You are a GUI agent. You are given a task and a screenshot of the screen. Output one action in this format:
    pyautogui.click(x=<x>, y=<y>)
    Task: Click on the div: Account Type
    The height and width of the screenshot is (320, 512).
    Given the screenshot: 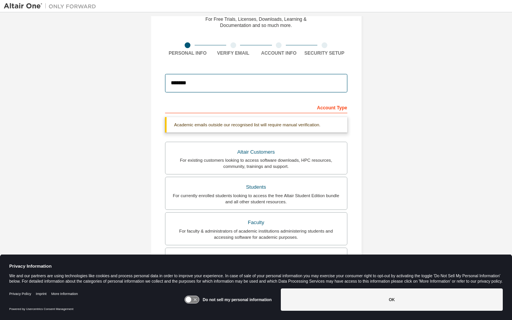 What is the action you would take?
    pyautogui.click(x=256, y=107)
    